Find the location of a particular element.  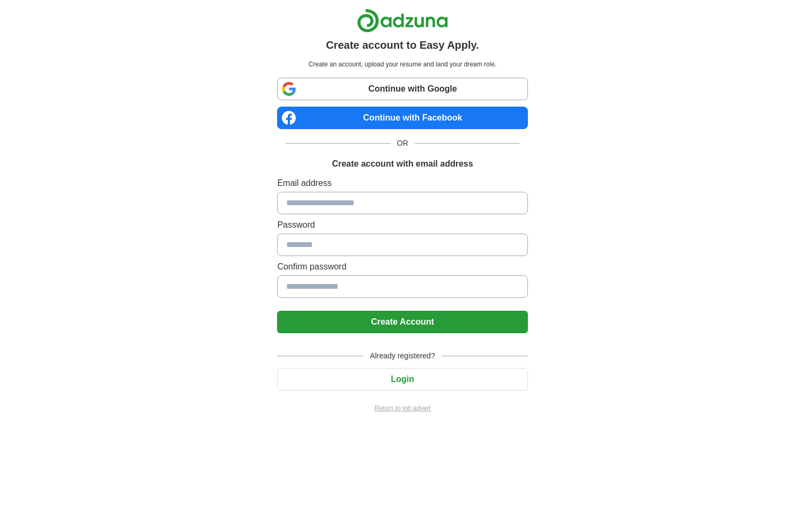

a: Login is located at coordinates (402, 378).